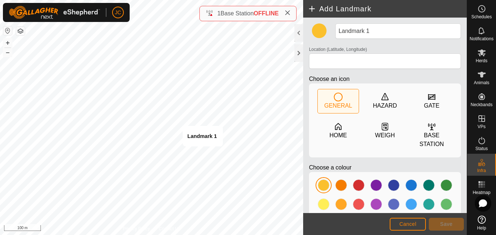  What do you see at coordinates (387, 9) in the screenshot?
I see `h2: Add Landmark` at bounding box center [387, 9].